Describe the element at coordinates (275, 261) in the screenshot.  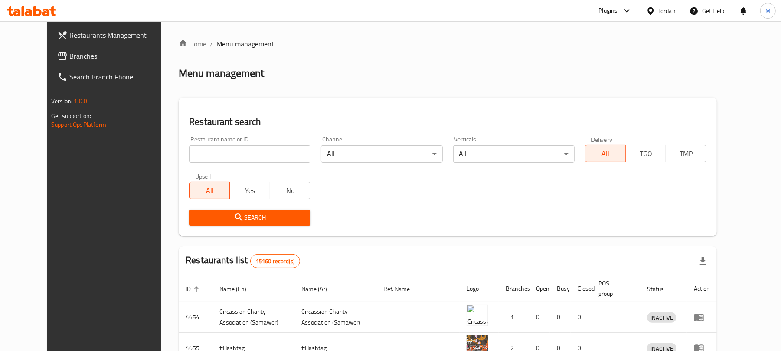
I see `div: Total records count` at that location.